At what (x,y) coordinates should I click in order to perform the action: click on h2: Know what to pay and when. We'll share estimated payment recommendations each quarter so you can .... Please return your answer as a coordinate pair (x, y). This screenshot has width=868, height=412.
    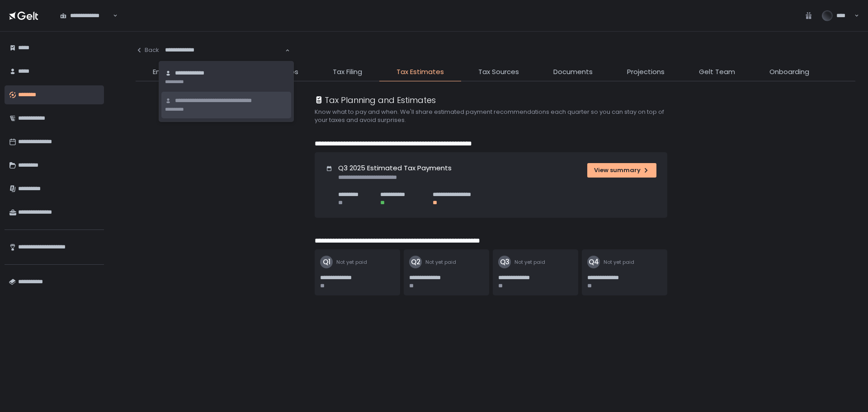
    Looking at the image, I should click on (495, 116).